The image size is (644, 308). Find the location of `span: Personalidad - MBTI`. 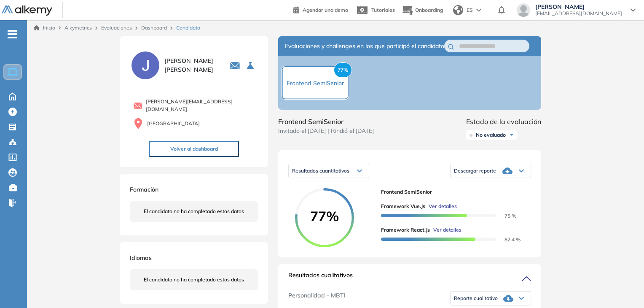

span: Personalidad - MBTI is located at coordinates (317, 298).